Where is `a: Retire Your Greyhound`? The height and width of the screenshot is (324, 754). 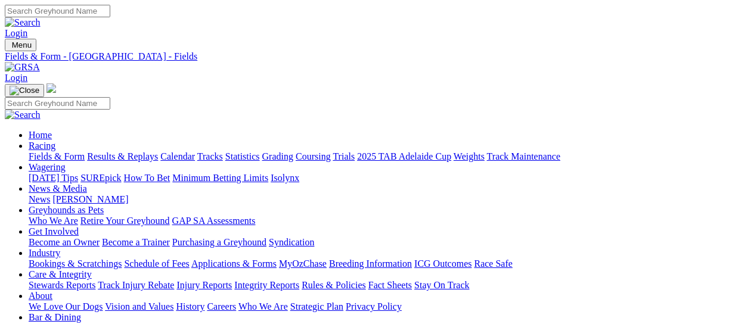
a: Retire Your Greyhound is located at coordinates (125, 221).